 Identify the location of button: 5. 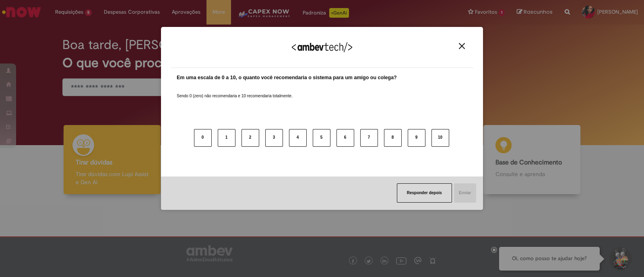
(322, 138).